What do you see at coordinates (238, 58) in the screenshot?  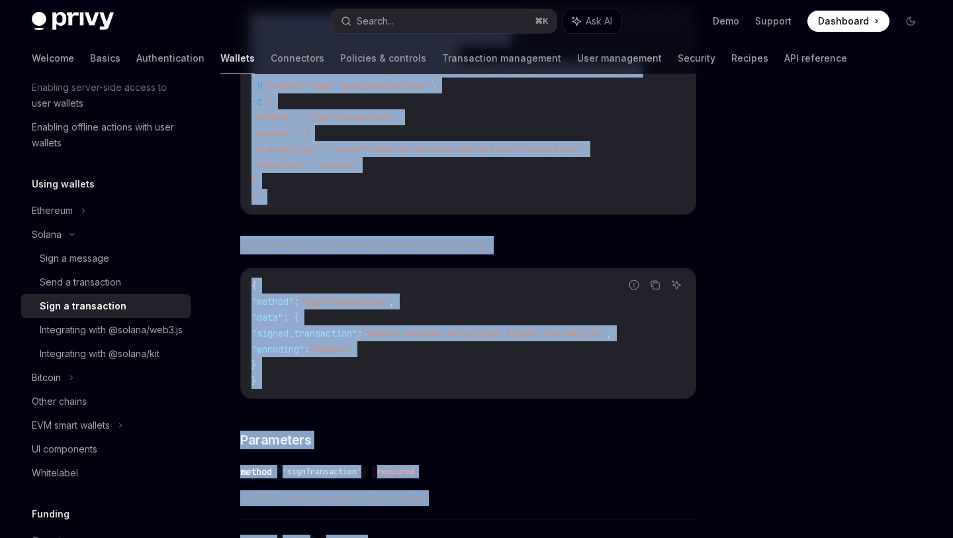 I see `a: Wallets` at bounding box center [238, 58].